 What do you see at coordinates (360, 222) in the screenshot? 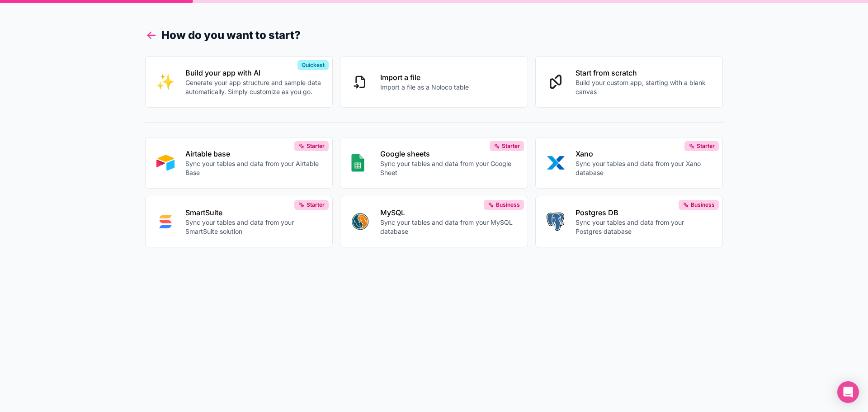
I see `img: MYSQL` at bounding box center [360, 222].